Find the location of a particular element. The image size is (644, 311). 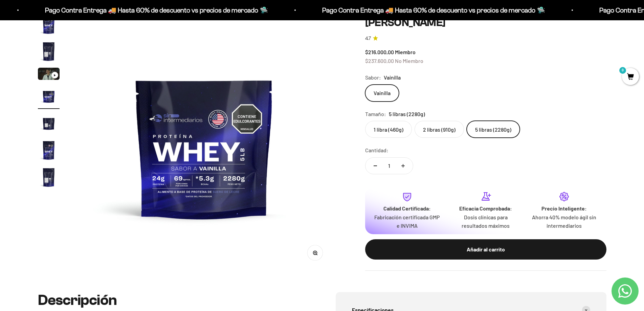

div: Una promoción especial is located at coordinates (74, 65).